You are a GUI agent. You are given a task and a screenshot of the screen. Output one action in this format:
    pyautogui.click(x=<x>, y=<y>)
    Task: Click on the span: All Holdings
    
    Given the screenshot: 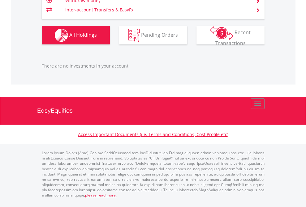 What is the action you would take?
    pyautogui.click(x=83, y=35)
    